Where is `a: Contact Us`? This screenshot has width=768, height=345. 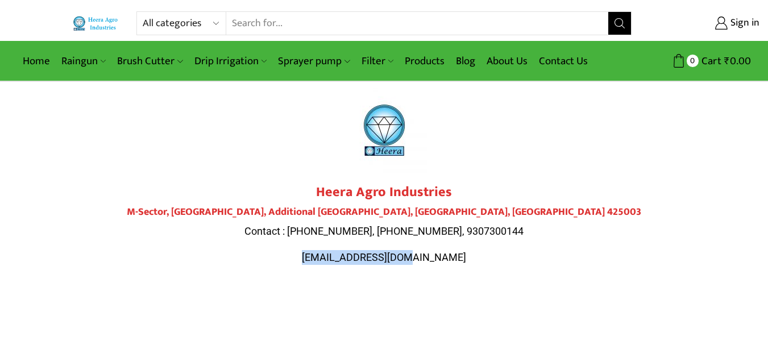
a: Contact Us is located at coordinates (563, 61).